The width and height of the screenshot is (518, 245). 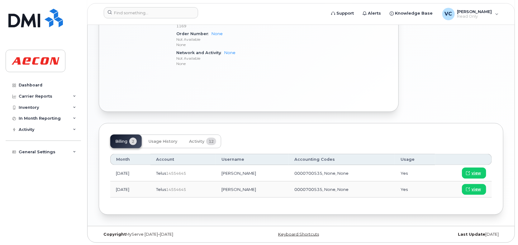 I want to click on span: Alerts, so click(x=375, y=13).